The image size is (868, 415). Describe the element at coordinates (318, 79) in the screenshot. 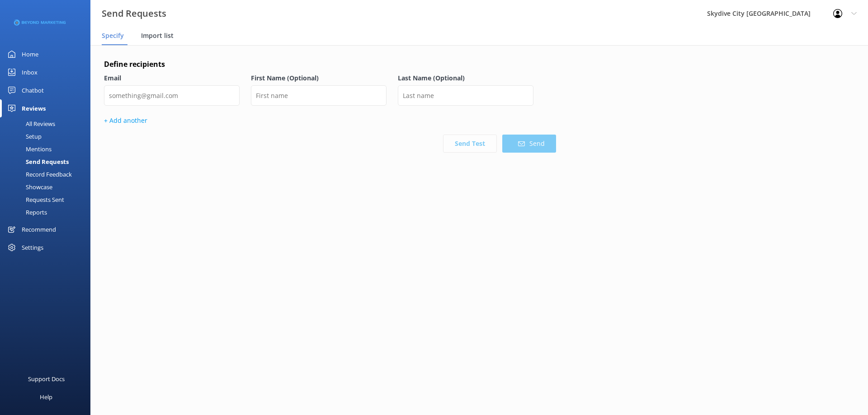

I see `label: First Name (Optional)` at that location.